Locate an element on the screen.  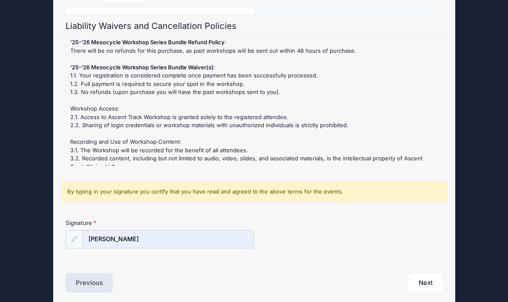
button: Next is located at coordinates (426, 283).